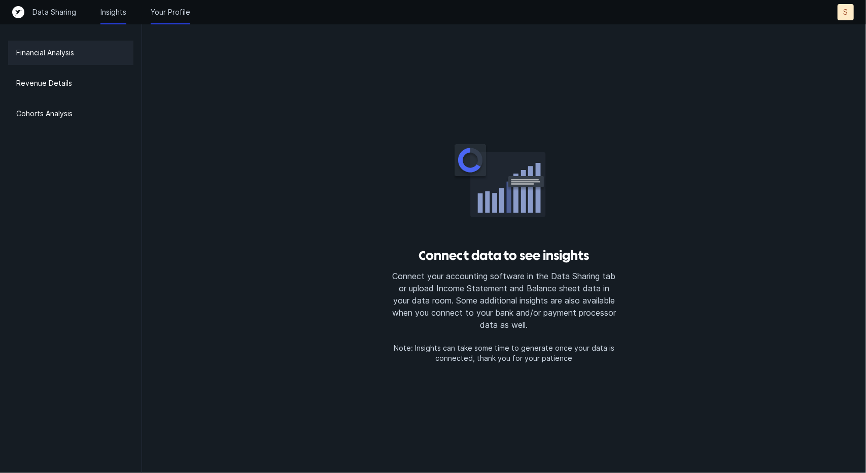 The height and width of the screenshot is (473, 866). Describe the element at coordinates (846, 12) in the screenshot. I see `p: S` at that location.